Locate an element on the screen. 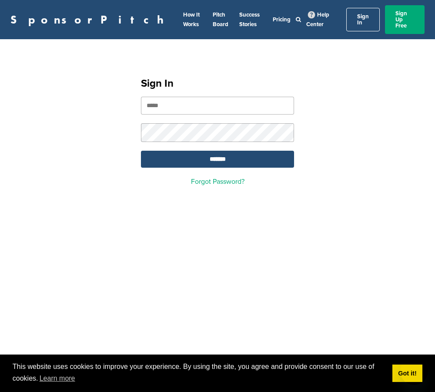 This screenshot has width=435, height=392. a: Sign In is located at coordinates (363, 20).